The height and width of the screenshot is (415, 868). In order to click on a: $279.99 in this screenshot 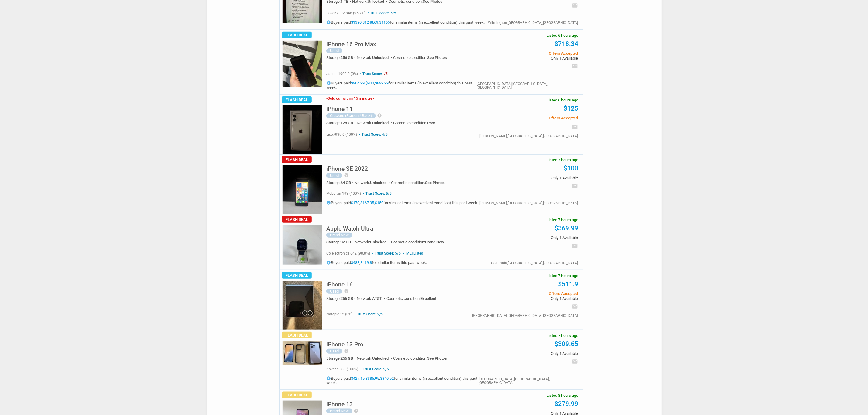, I will do `click(567, 404)`.